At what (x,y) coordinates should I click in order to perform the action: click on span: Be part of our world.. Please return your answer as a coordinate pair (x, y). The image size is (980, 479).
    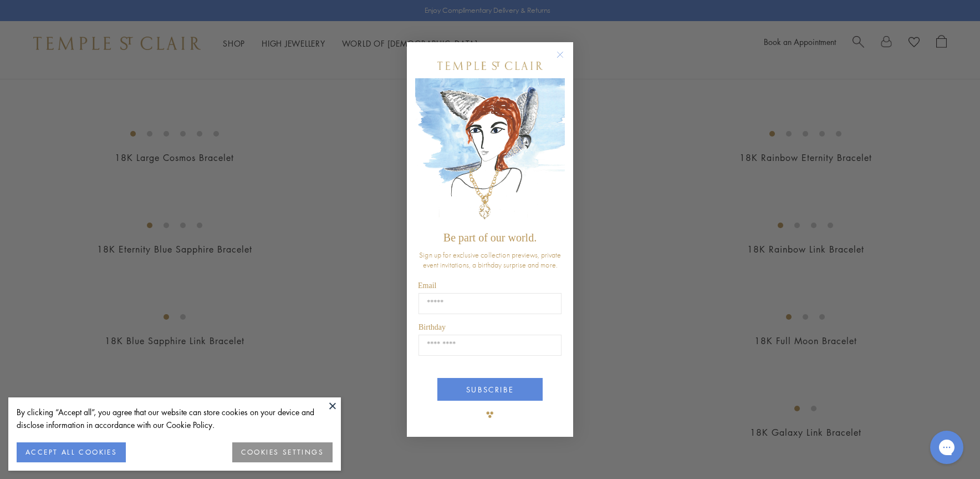
    Looking at the image, I should click on (490, 238).